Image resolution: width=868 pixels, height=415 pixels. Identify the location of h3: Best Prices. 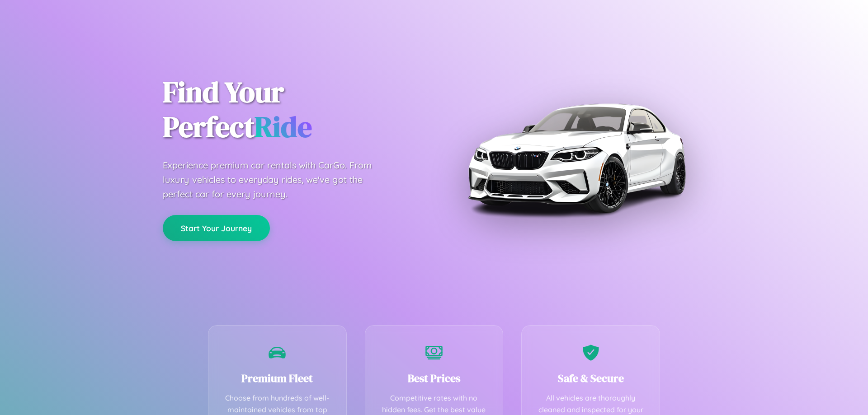
(434, 378).